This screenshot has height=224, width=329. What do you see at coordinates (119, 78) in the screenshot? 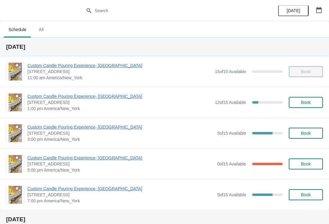
I see `span: 11:00 am America/New_York` at bounding box center [119, 78].